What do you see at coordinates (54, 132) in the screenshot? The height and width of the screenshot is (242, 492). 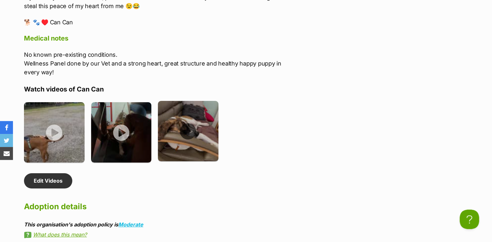 I see `img: pr5pxos3scdnbmscozer.jpg` at bounding box center [54, 132].